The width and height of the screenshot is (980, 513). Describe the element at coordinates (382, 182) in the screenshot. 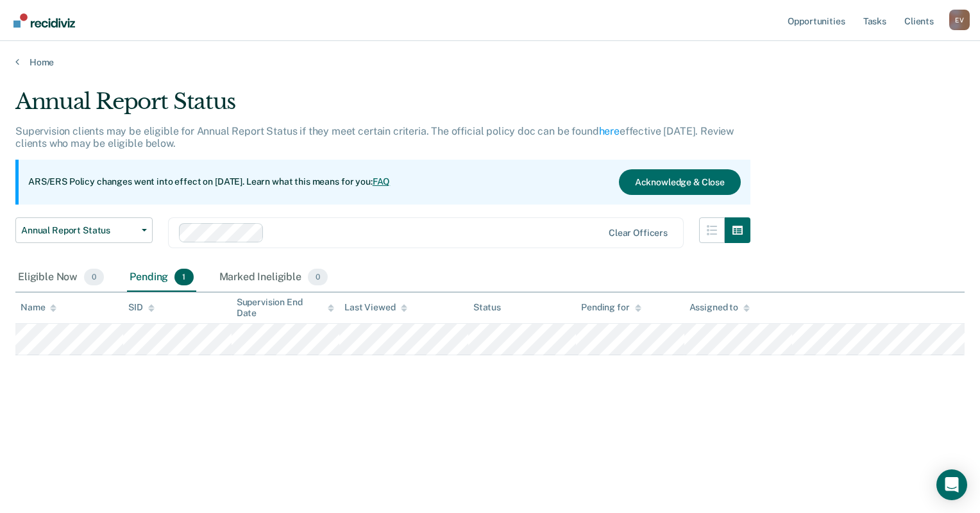

I see `a: FAQ` at that location.